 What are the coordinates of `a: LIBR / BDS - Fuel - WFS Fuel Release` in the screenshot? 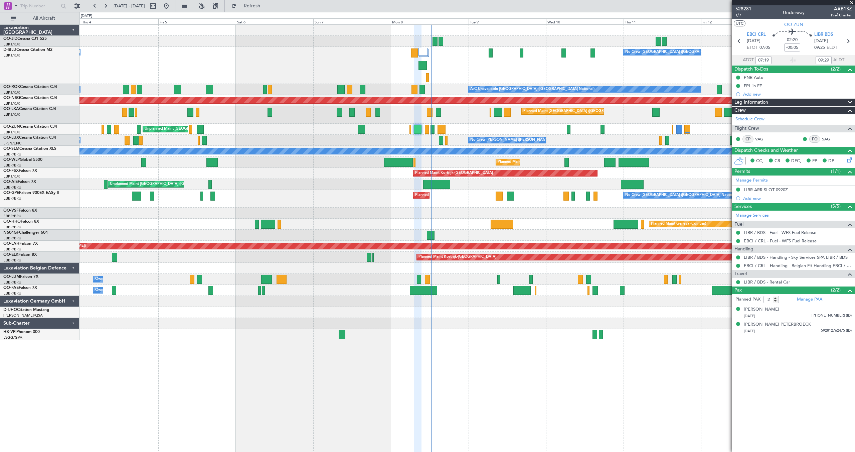 It's located at (780, 232).